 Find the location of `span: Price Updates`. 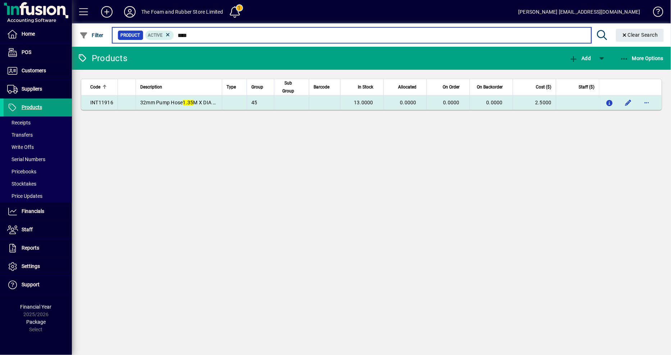

span: Price Updates is located at coordinates (25, 196).